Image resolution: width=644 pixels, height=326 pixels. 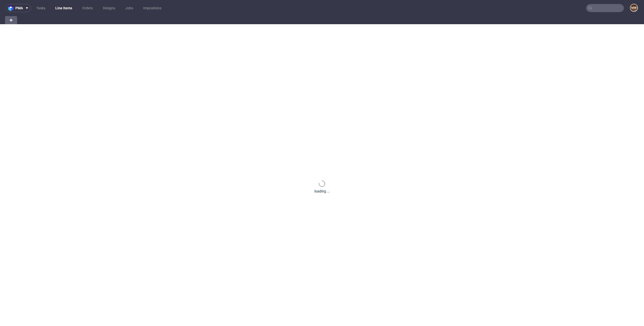 What do you see at coordinates (152, 8) in the screenshot?
I see `a: Impositions` at bounding box center [152, 8].